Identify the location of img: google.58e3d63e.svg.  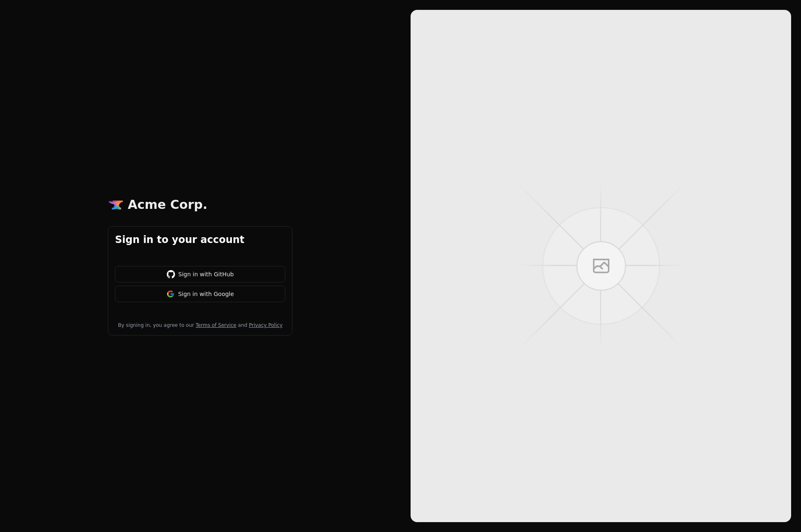
(171, 294).